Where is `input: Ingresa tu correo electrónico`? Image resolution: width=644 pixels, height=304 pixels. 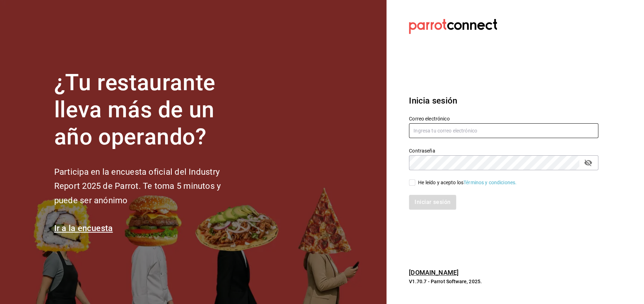 input: Ingresa tu correo electrónico is located at coordinates (504, 131).